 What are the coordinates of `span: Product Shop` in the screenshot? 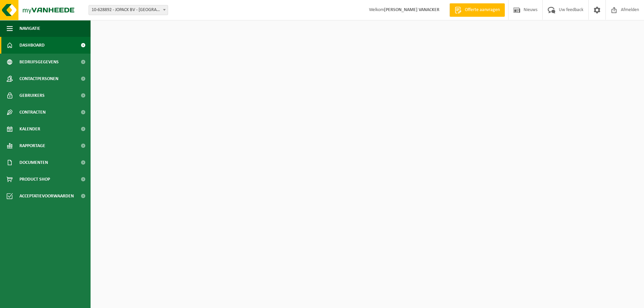 It's located at (35, 179).